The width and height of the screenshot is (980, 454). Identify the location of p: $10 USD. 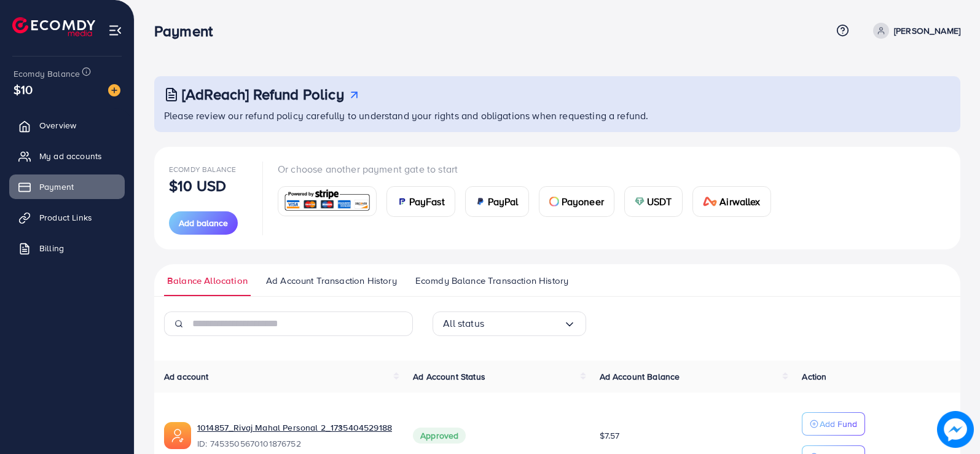
(197, 186).